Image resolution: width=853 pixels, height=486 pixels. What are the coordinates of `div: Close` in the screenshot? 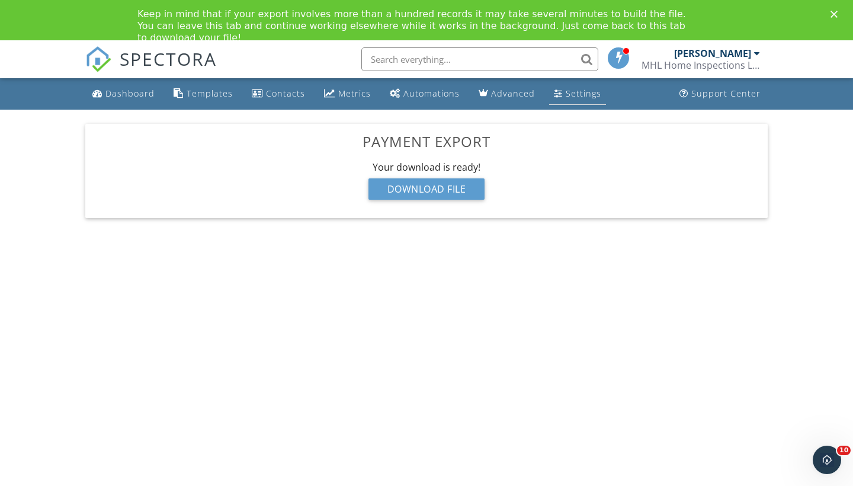 It's located at (836, 14).